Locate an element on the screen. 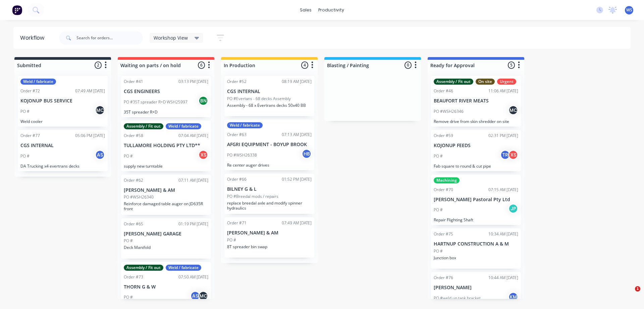 The height and width of the screenshot is (309, 644). p: Deck Manifold is located at coordinates (166, 248).